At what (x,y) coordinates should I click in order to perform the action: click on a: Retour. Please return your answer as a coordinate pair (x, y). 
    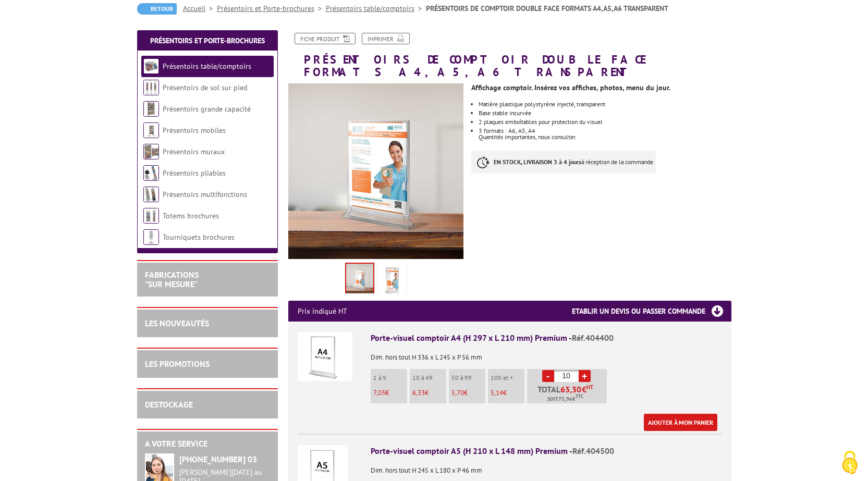
    Looking at the image, I should click on (157, 9).